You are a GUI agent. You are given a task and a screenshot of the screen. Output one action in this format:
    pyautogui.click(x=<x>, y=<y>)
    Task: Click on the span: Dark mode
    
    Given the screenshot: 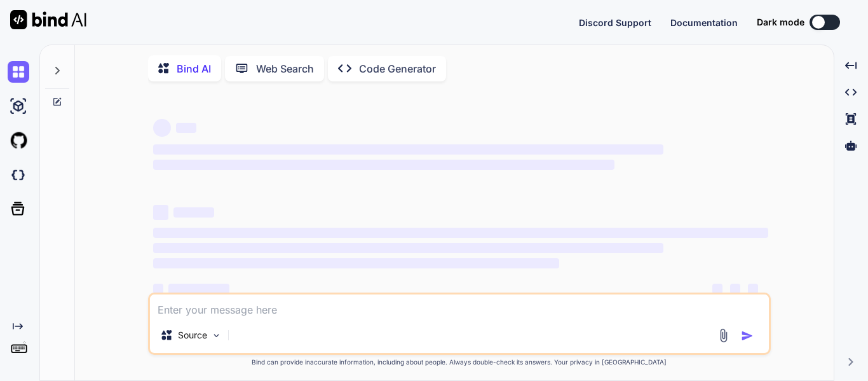 What is the action you would take?
    pyautogui.click(x=781, y=22)
    